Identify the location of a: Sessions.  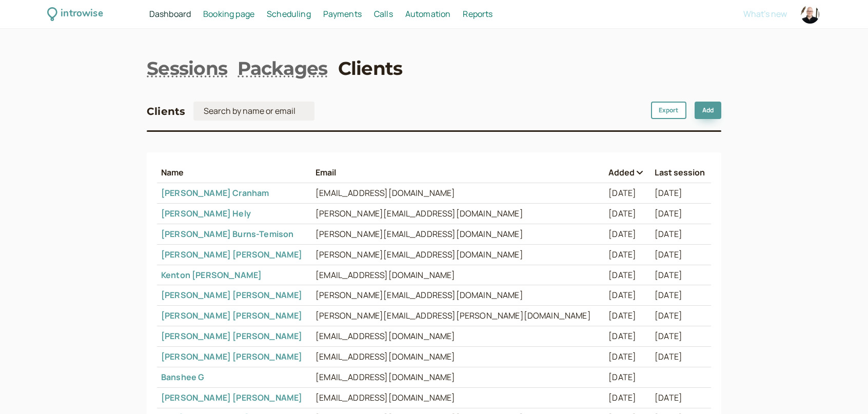
(187, 69).